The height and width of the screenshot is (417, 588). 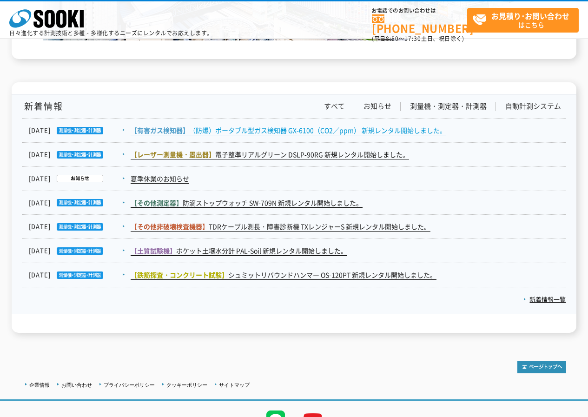 What do you see at coordinates (157, 203) in the screenshot?
I see `span: 【その他測定器】` at bounding box center [157, 203].